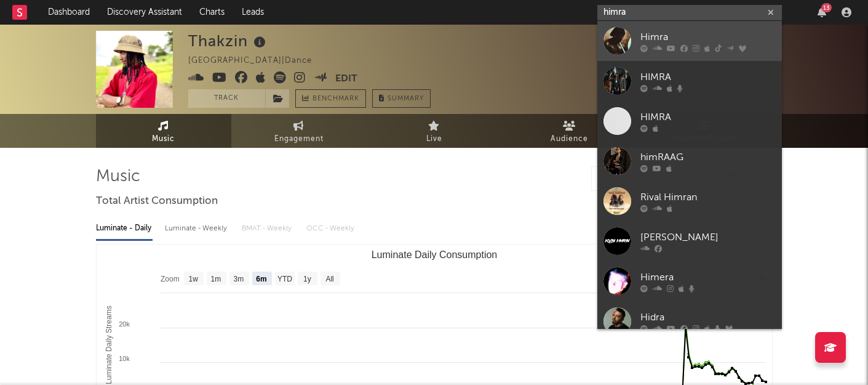 Image resolution: width=868 pixels, height=385 pixels. I want to click on div: Himera, so click(708, 277).